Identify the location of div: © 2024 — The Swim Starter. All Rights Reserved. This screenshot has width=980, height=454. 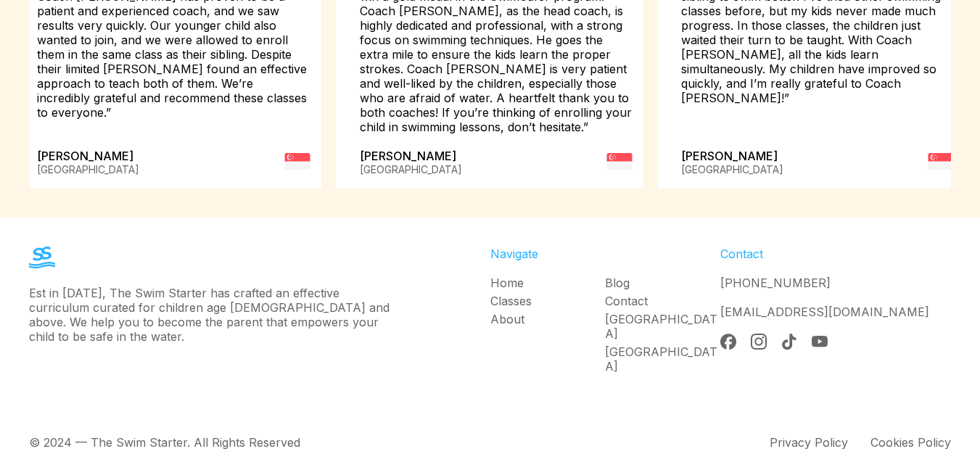
(165, 442).